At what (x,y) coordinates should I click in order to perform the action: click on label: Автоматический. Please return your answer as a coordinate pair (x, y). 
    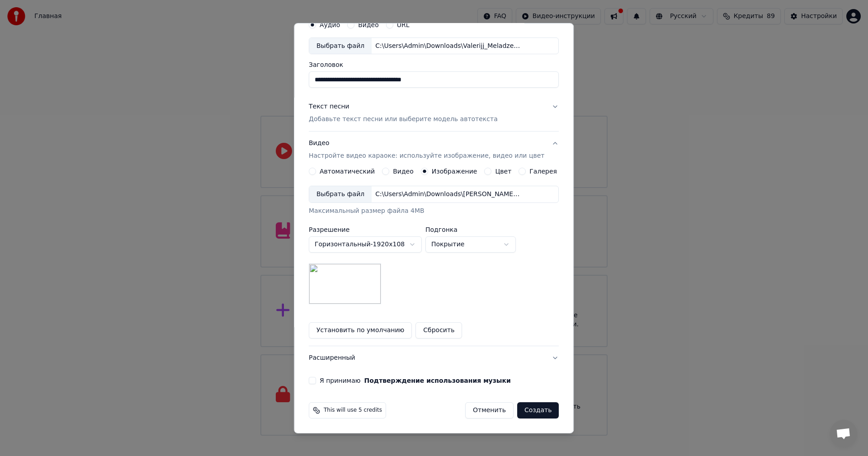
    Looking at the image, I should click on (348, 171).